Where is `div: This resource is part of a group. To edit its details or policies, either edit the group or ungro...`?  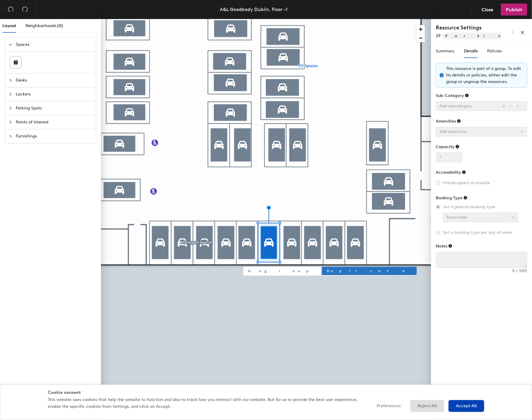
div: This resource is part of a group. To edit its details or policies, either edit the group or ungro... is located at coordinates (484, 75).